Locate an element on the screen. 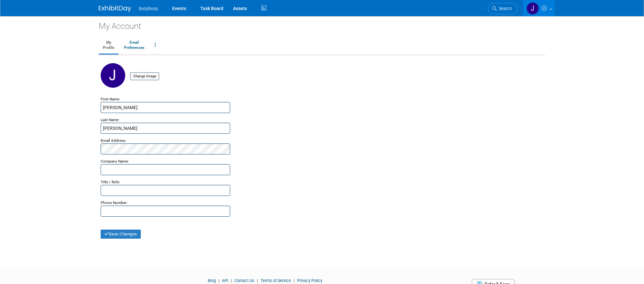  span: Search is located at coordinates (504, 9).